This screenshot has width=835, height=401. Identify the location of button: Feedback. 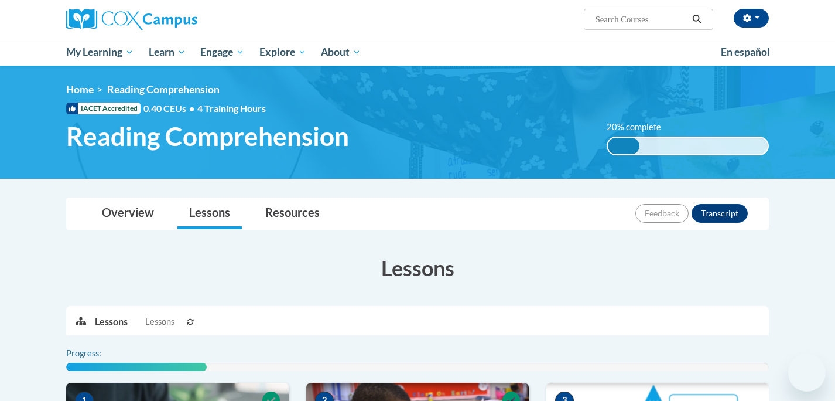
(662, 213).